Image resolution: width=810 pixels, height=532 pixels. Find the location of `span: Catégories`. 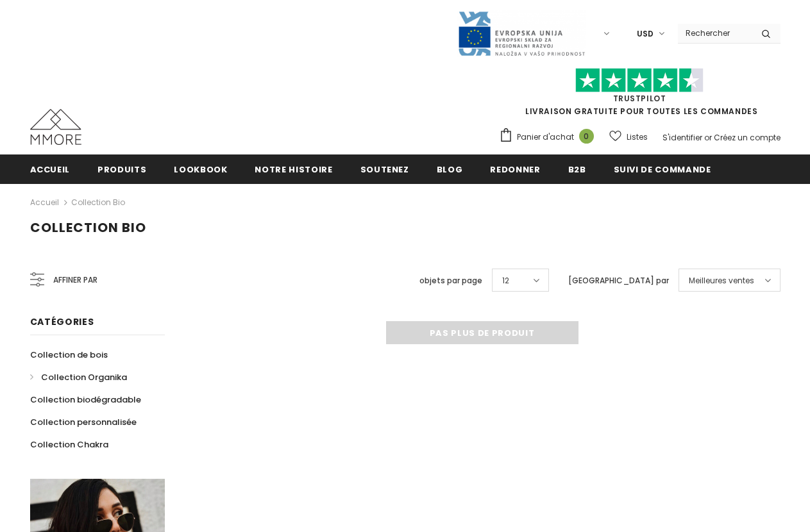

span: Catégories is located at coordinates (62, 322).